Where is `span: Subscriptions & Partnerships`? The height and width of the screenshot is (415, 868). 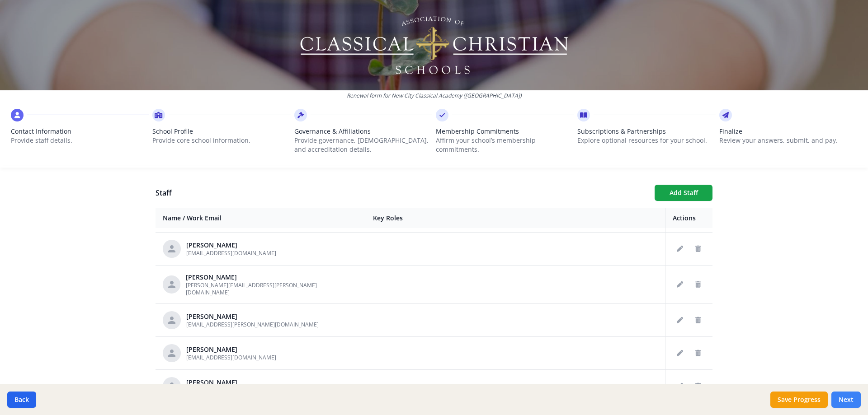
span: Subscriptions & Partnerships is located at coordinates (647, 132).